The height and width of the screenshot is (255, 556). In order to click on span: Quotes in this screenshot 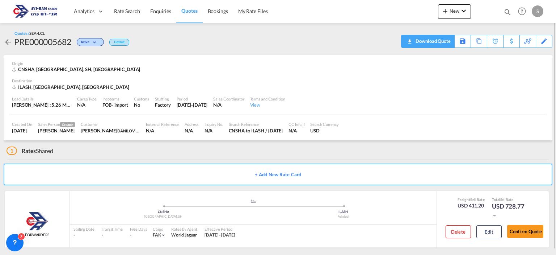, I will do `click(189, 11)`.